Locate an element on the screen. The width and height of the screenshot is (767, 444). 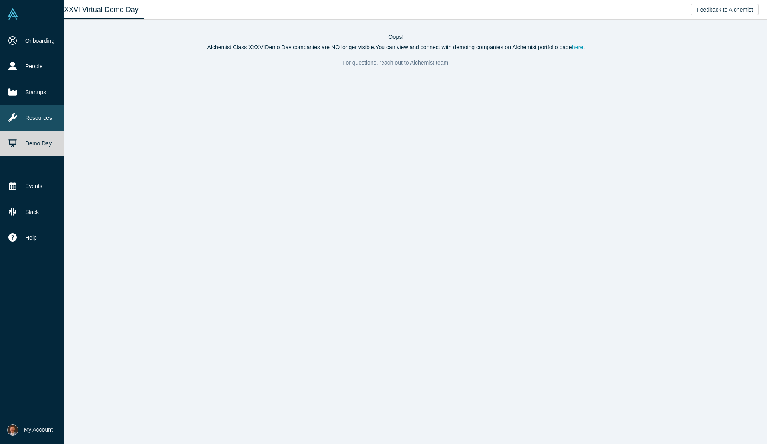
button: Feedback to Alchemist is located at coordinates (725, 10).